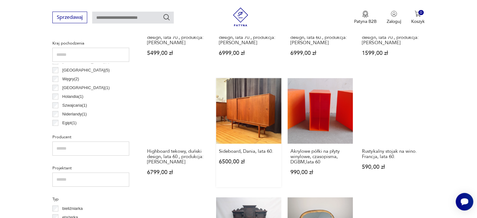 The width and height of the screenshot is (477, 218). Describe the element at coordinates (177, 132) in the screenshot. I see `a: Highboard tekowy, duński design, lata 60., produkcja: DaniaHighboard tekowy, duński design, lata ...` at that location.